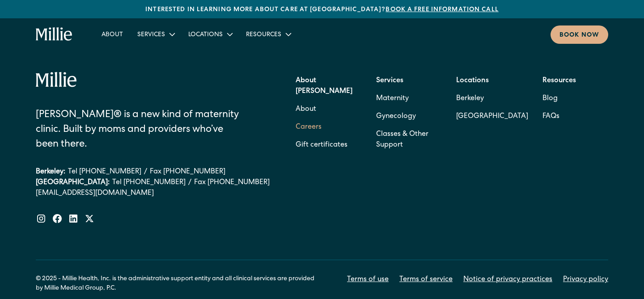 The image size is (644, 299). Describe the element at coordinates (492, 99) in the screenshot. I see `a: Berkeley` at that location.